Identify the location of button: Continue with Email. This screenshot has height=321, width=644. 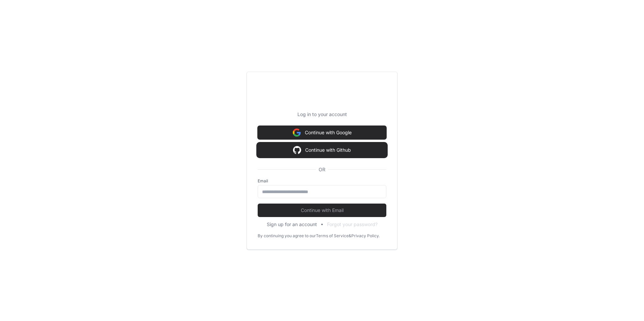
(322, 211).